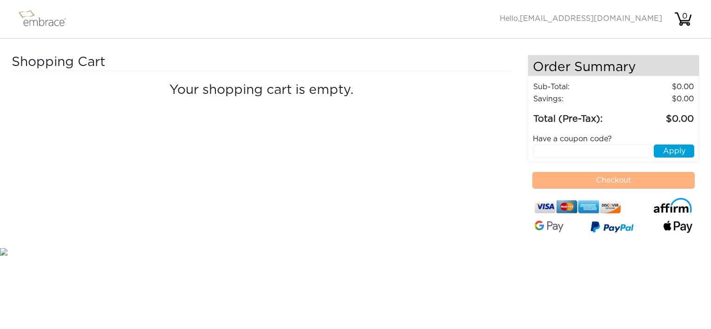  I want to click on div: Have a coupon code?, so click(614, 139).